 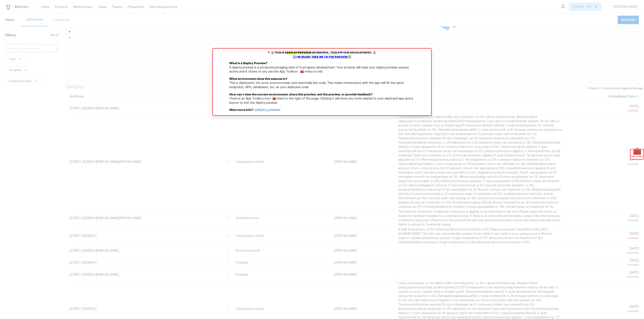 What do you see at coordinates (57, 49) in the screenshot?
I see `button: Open` at bounding box center [57, 49].